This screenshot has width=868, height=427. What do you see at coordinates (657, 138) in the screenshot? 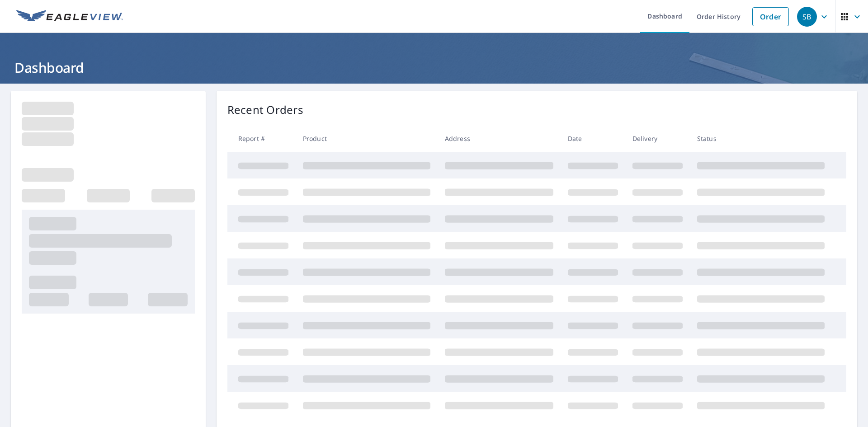
I see `th: Delivery` at bounding box center [657, 138].